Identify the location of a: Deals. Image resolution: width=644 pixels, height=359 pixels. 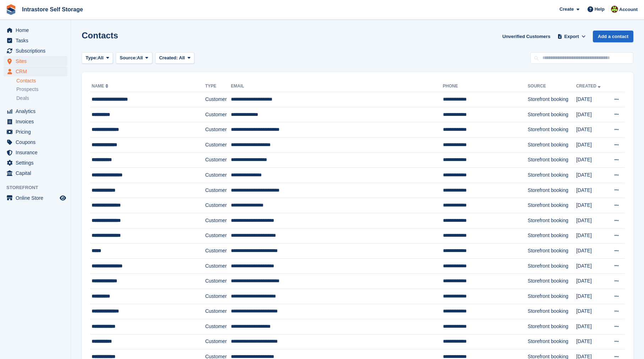
(41, 98).